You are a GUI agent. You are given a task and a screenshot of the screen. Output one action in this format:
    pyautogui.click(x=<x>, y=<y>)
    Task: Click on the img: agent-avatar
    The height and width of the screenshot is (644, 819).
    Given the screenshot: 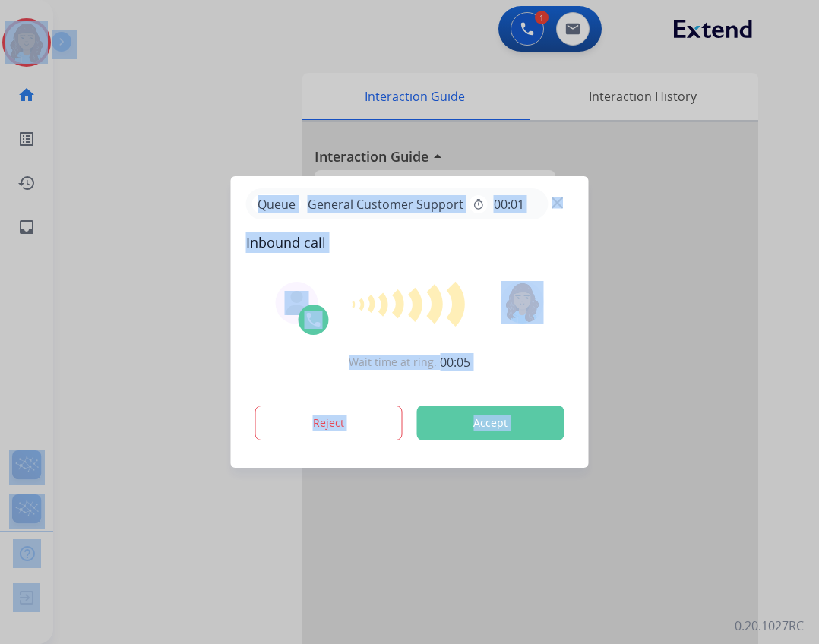 What is the action you would take?
    pyautogui.click(x=297, y=303)
    